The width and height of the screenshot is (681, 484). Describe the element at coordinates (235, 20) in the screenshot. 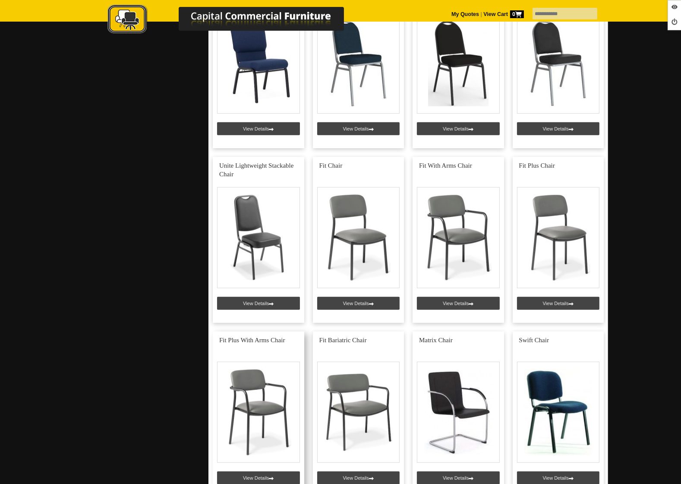

I see `img: Capital Commercial Furniture Logo` at that location.